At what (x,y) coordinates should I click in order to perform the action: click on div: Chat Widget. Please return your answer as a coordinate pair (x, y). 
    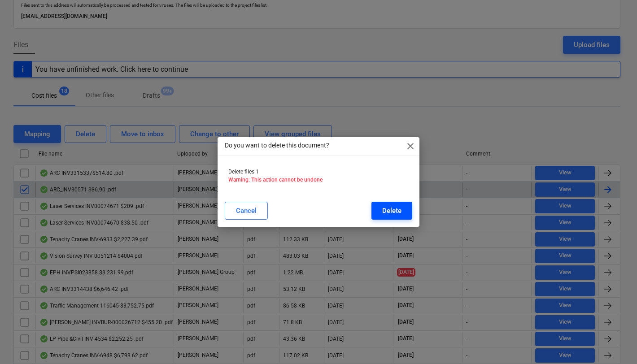
    Looking at the image, I should click on (615, 343).